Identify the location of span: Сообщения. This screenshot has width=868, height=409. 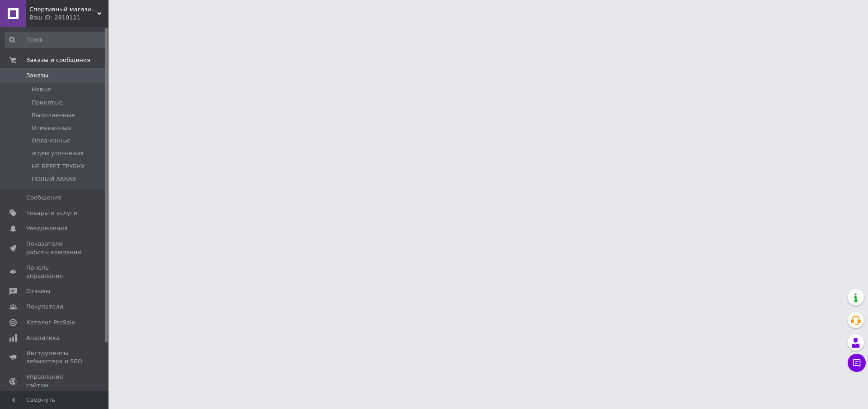
(43, 198).